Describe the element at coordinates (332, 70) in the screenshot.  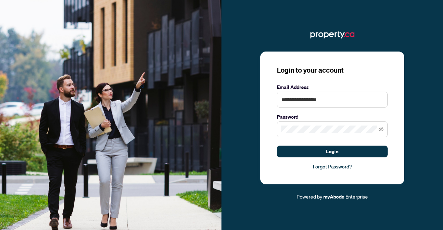
I see `h3: Login to your account` at that location.